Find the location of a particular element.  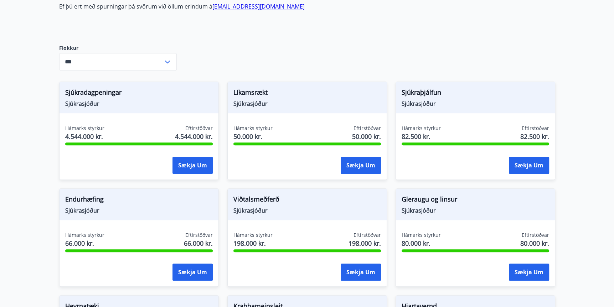

label: Flokkur is located at coordinates (118, 48).